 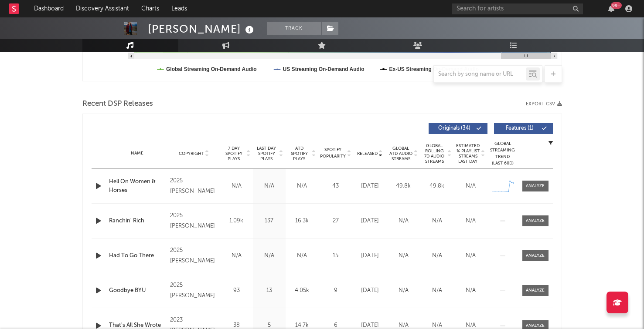 I want to click on div: Hell On Women & Horses, so click(x=137, y=186).